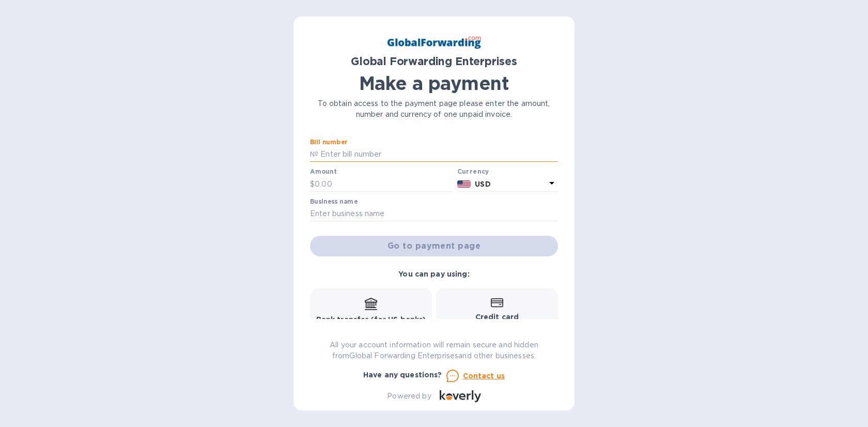  What do you see at coordinates (464, 184) in the screenshot?
I see `img: USD` at bounding box center [464, 184].